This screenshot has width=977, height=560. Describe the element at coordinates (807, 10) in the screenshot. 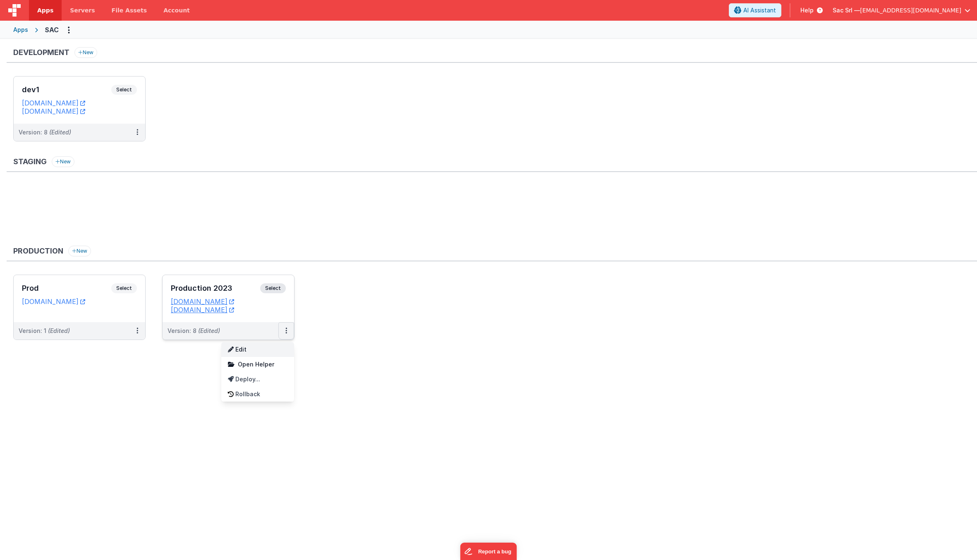

I see `span: Help` at that location.